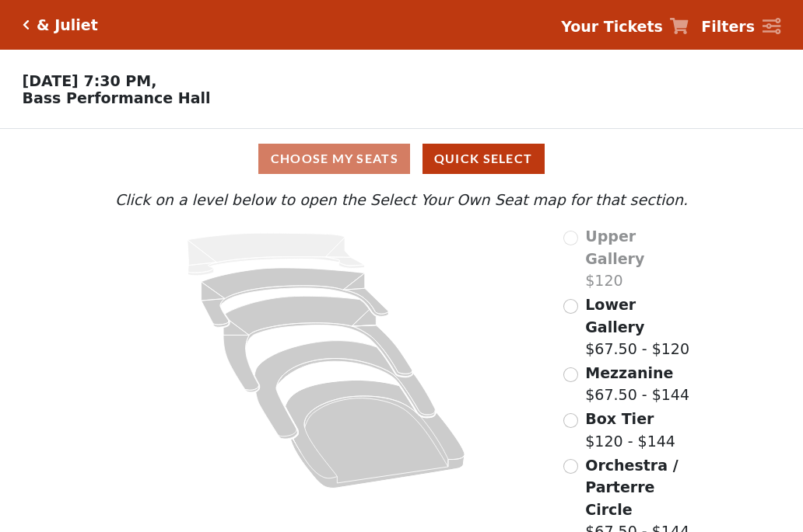  I want to click on label: $120 - $144, so click(630, 430).